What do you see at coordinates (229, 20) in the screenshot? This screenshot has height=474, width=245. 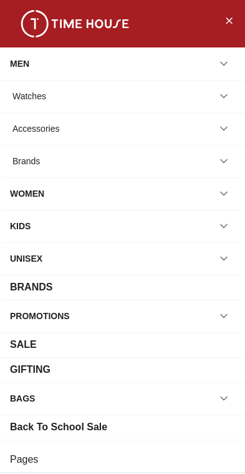 I see `button: Close Menu` at bounding box center [229, 20].